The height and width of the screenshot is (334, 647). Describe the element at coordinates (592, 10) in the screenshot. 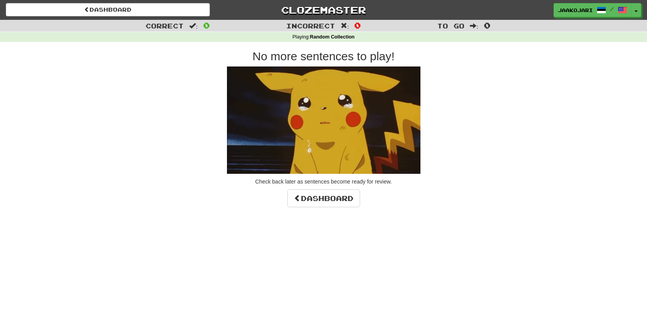

I see `a: JaakOjari /` at that location.